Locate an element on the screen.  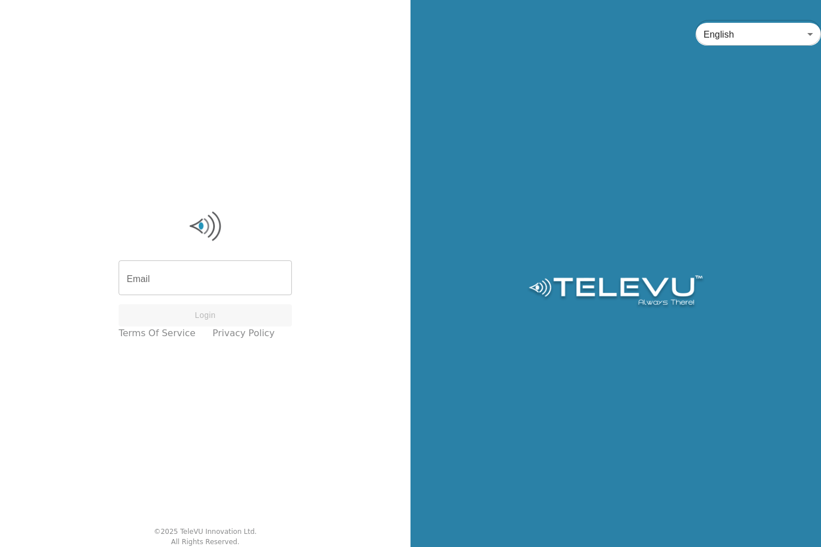
div: All Rights Reserved. is located at coordinates (205, 542).